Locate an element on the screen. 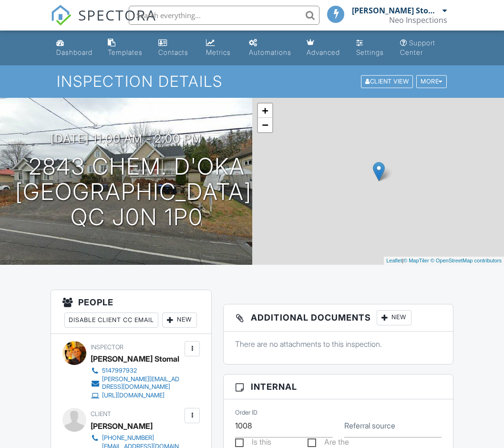 The height and width of the screenshot is (448, 504). a: Support Center is located at coordinates (424, 48).